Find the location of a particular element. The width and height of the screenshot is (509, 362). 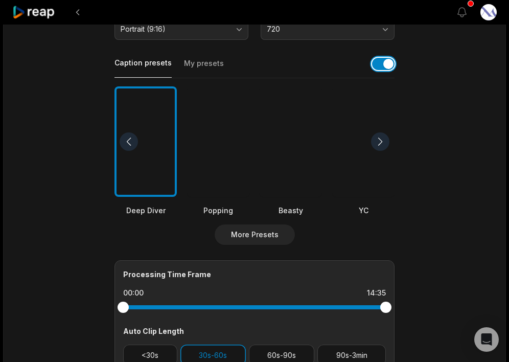

div: Deep Diver is located at coordinates (146, 210).